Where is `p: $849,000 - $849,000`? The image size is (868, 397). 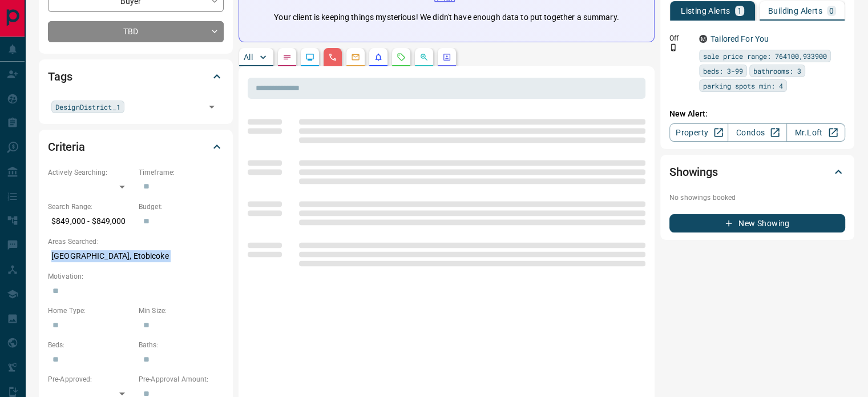
p: $849,000 - $849,000 is located at coordinates (90, 221).